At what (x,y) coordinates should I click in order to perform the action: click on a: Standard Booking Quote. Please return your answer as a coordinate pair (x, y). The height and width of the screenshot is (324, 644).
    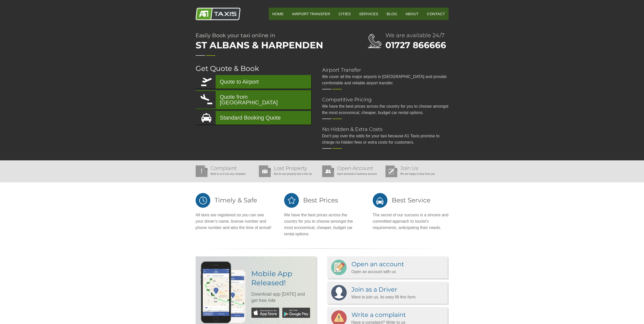
    Looking at the image, I should click on (253, 118).